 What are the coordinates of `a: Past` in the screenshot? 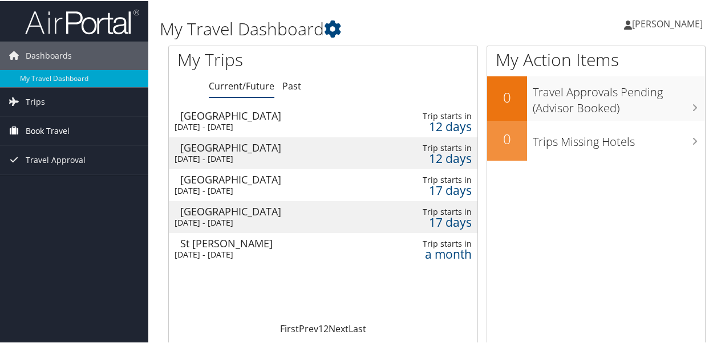 It's located at (292, 85).